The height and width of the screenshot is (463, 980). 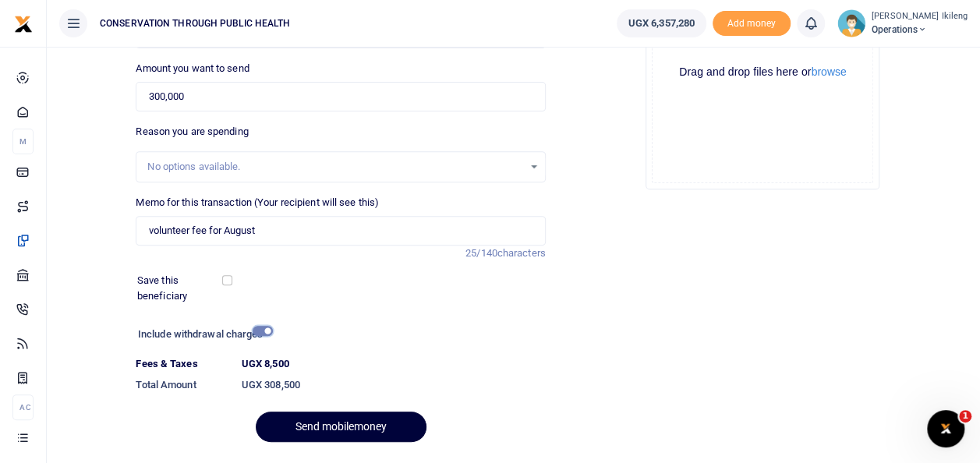 What do you see at coordinates (265, 364) in the screenshot?
I see `label: UGX 8,500` at bounding box center [265, 364].